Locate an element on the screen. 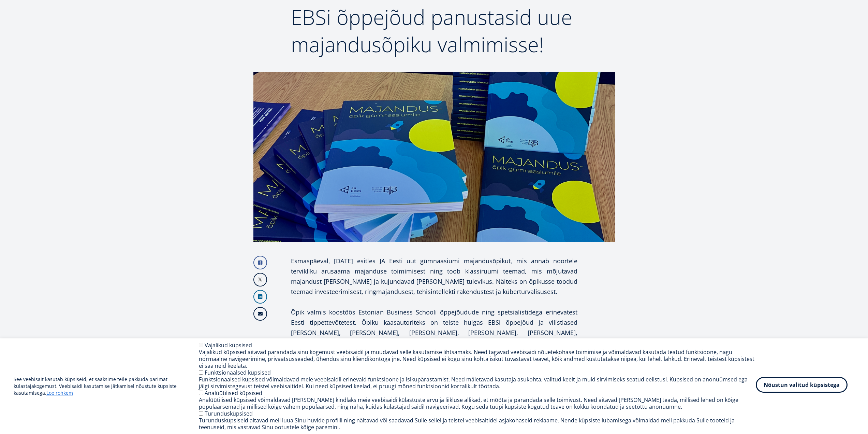 This screenshot has width=868, height=434. label: Funktsionaalsed küpsised is located at coordinates (238, 373).